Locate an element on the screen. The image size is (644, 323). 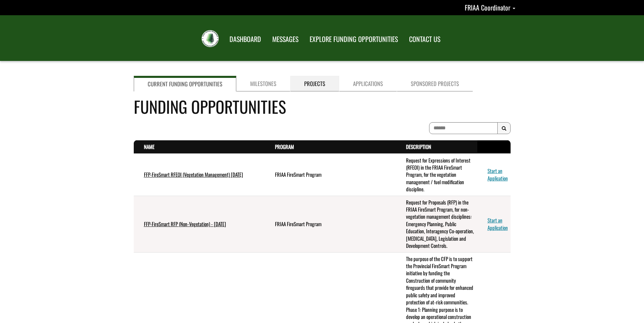
img: FRIAA Submissions Portal is located at coordinates (210, 38).